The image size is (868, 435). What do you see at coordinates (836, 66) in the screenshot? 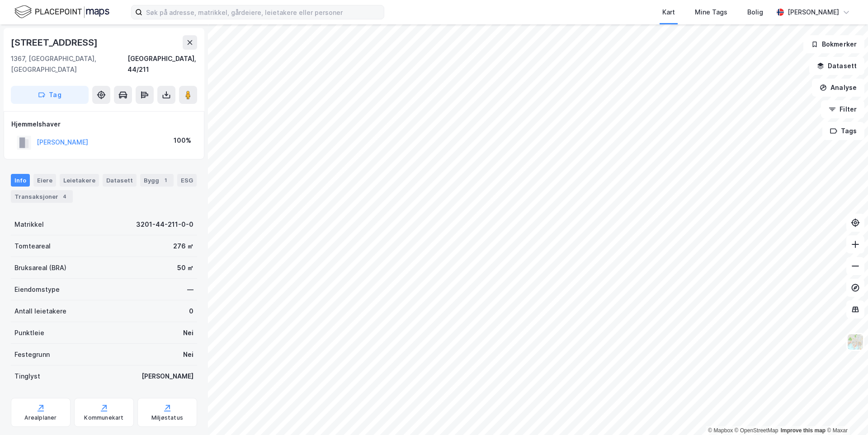
I see `button: Datasett` at bounding box center [836, 66].